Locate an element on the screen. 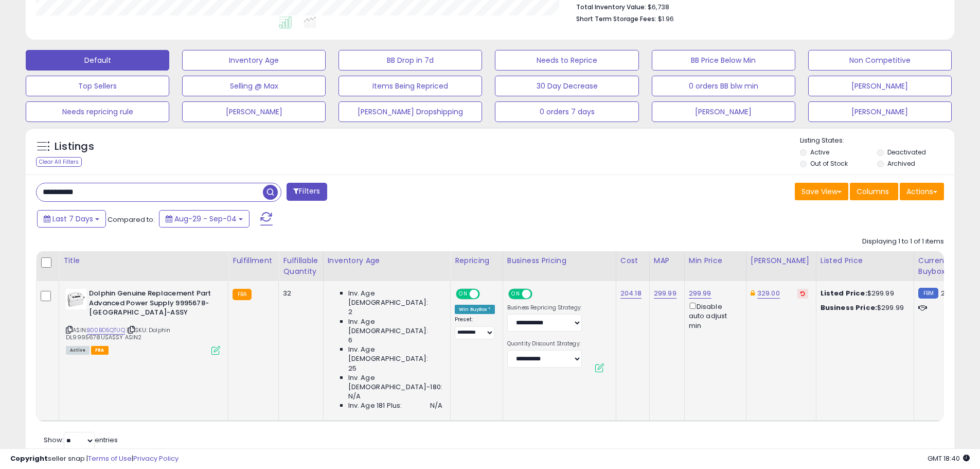 The height and width of the screenshot is (469, 980). span: All listings currently available for purchase on Amazon is located at coordinates (77, 349).